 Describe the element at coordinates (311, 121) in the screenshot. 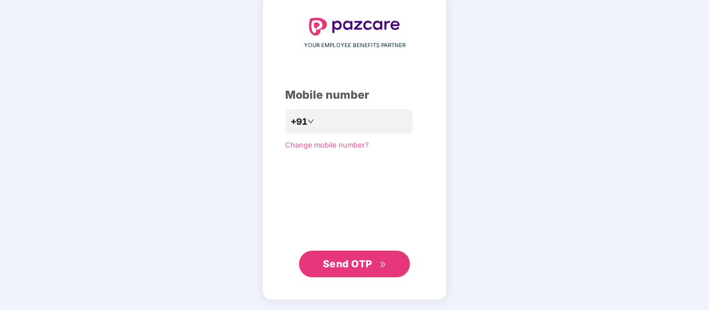

I see `span: down` at that location.